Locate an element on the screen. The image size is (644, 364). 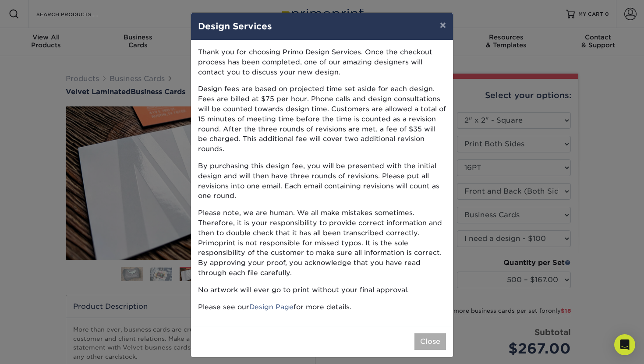
a: Design Page is located at coordinates (271, 307).